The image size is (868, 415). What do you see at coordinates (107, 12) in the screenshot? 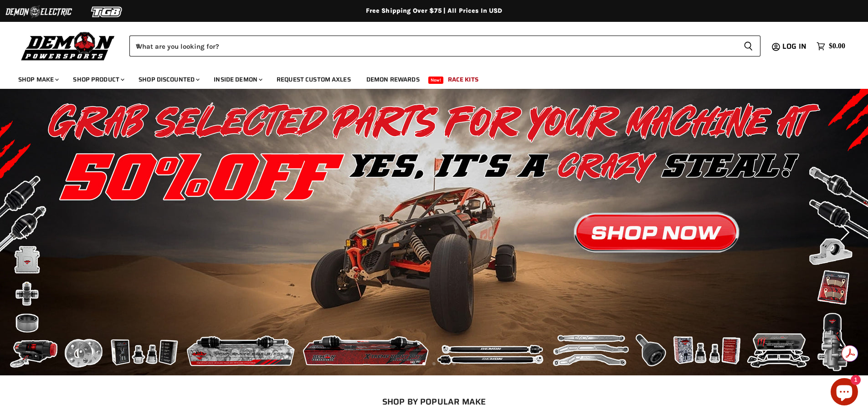
I see `img: TGB Logo 2` at bounding box center [107, 12].